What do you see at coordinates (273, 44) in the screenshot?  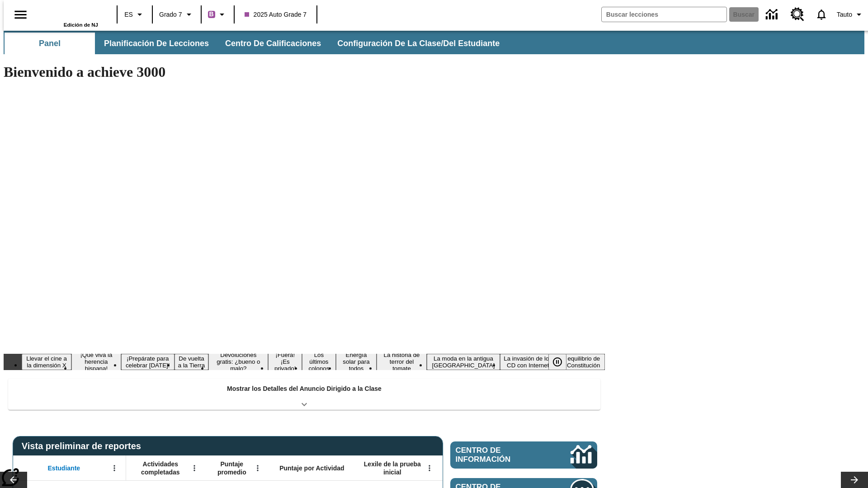 I see `button: Centro de calificaciones` at bounding box center [273, 44].